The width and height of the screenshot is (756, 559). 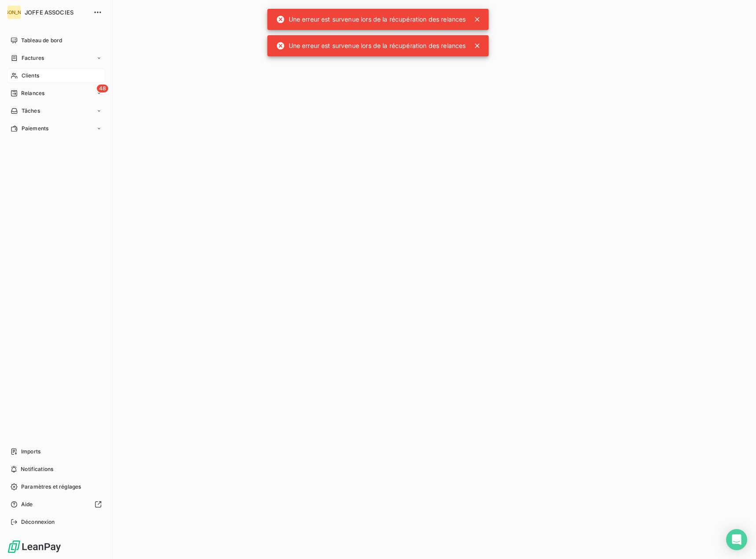 I want to click on img: Logo LeanPay, so click(x=35, y=547).